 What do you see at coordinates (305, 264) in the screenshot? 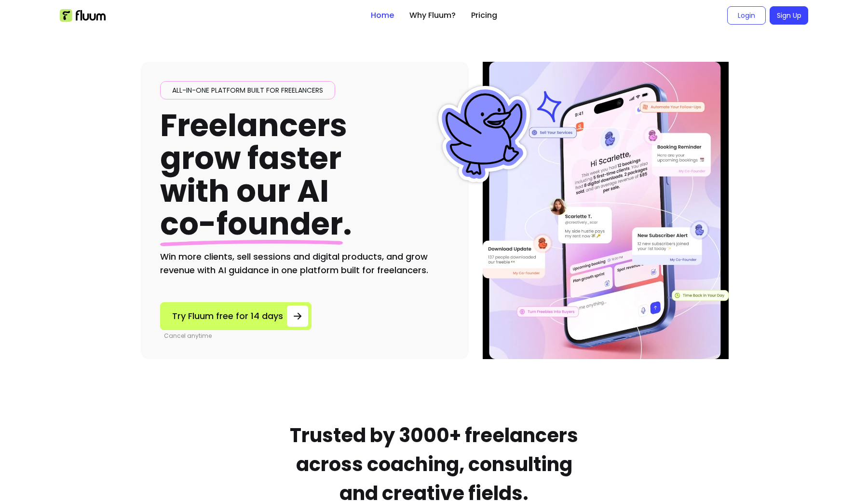
I see `h2: Win more clients, sell sessions and digital products, and grow revenue with AI guidance in one pl...` at bounding box center [305, 264].